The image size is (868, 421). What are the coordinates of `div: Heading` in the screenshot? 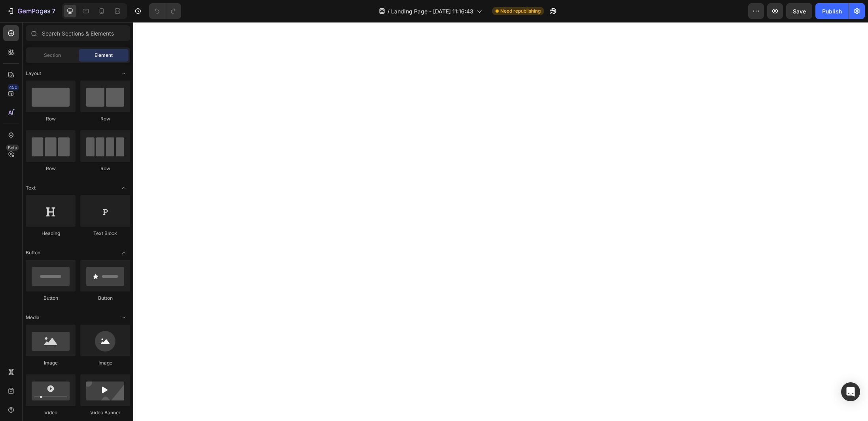 It's located at (50, 233).